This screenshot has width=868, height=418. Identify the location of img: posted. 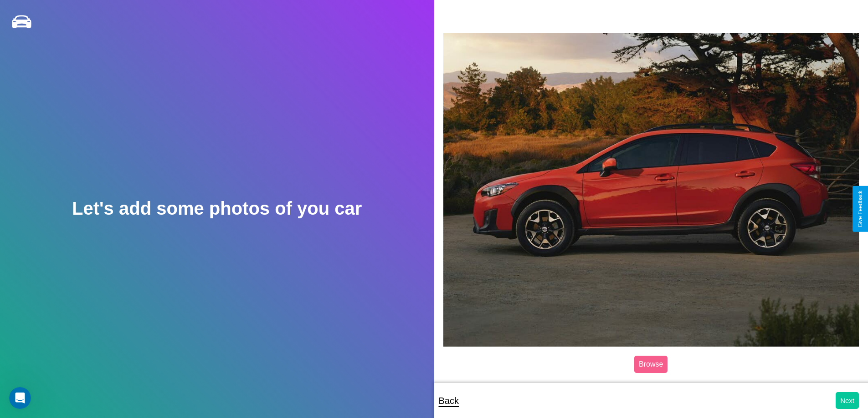
(651, 190).